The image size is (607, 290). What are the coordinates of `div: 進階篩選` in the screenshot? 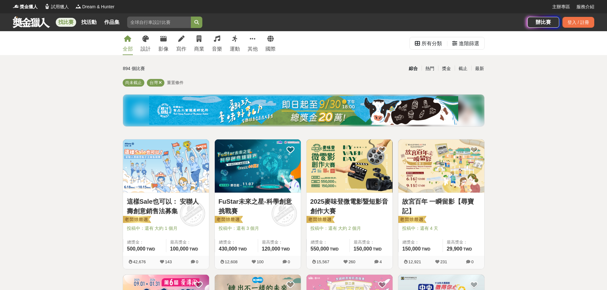 It's located at (469, 44).